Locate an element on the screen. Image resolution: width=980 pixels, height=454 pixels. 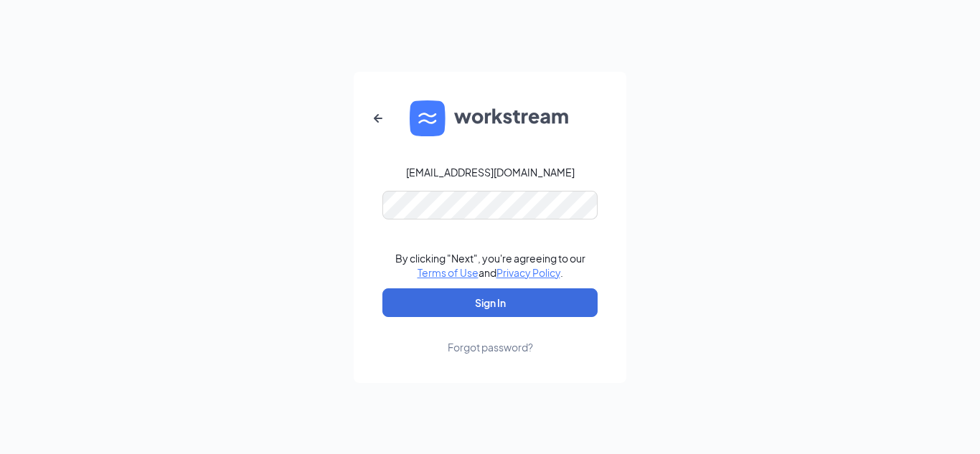
button: Sign In is located at coordinates (490, 303).